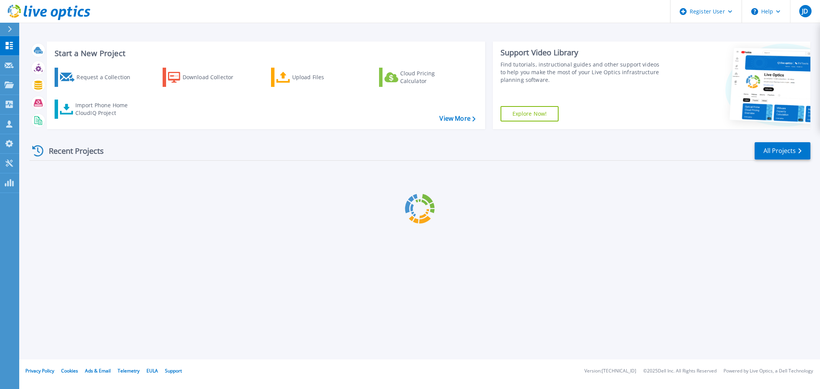  What do you see at coordinates (457, 118) in the screenshot?
I see `a: View More` at bounding box center [457, 118].